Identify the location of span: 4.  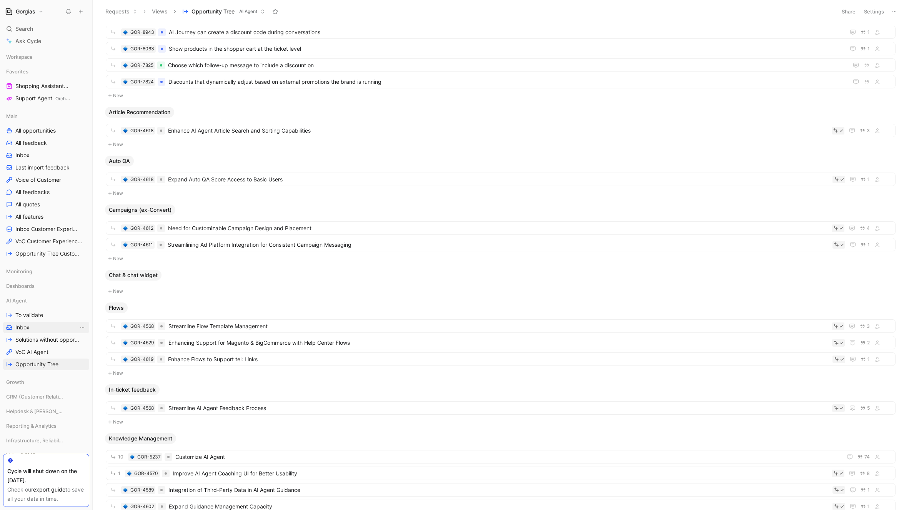
(869, 228).